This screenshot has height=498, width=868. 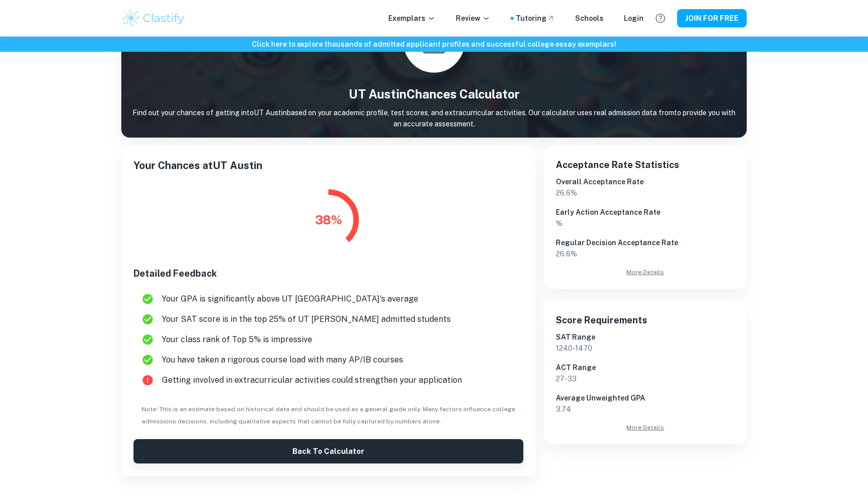 I want to click on a: JOIN FOR FREE, so click(x=712, y=19).